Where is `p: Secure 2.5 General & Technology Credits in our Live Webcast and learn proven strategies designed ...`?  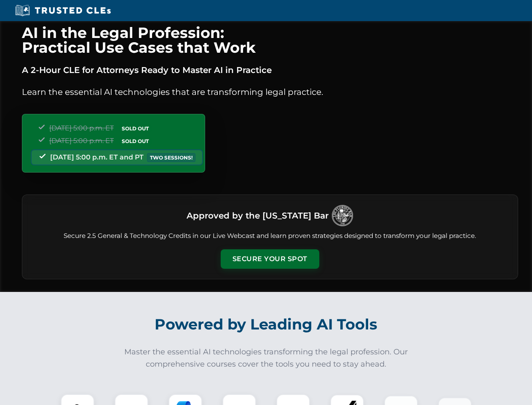 p: Secure 2.5 General & Technology Credits in our Live Webcast and learn proven strategies designed ... is located at coordinates (270, 236).